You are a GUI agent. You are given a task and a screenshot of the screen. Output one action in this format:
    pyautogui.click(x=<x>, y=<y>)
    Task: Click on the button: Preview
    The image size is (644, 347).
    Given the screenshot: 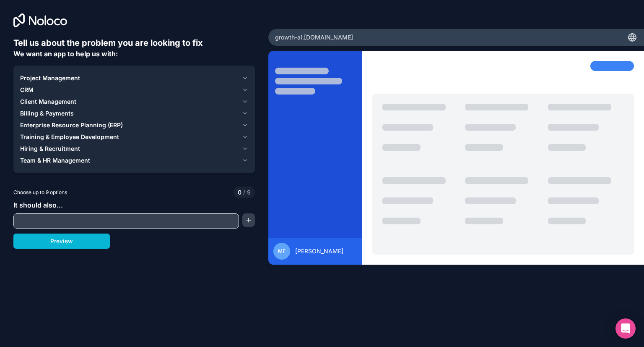 What is the action you would take?
    pyautogui.click(x=62, y=241)
    